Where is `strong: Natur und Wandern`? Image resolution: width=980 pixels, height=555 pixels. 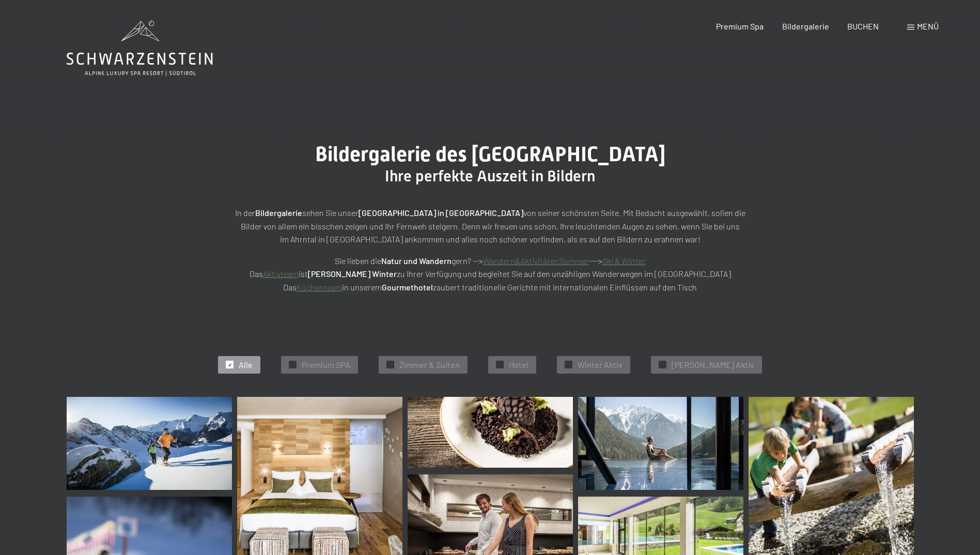 strong: Natur und Wandern is located at coordinates (417, 260).